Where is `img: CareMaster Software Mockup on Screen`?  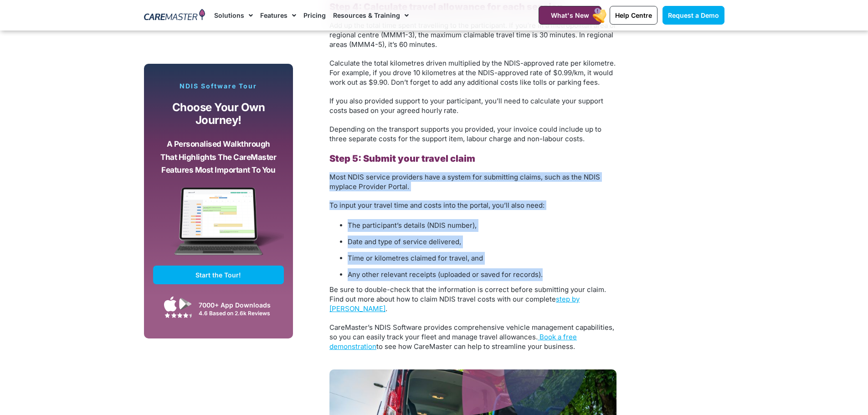
img: CareMaster Software Mockup on Screen is located at coordinates (218, 226).